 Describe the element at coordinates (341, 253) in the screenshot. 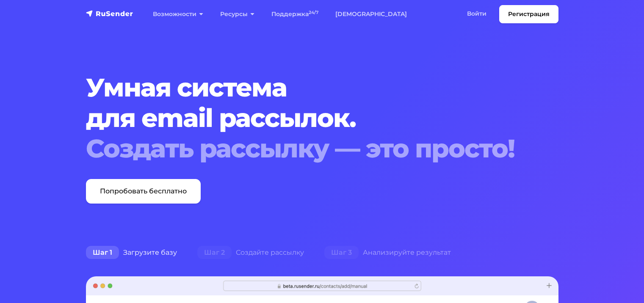

I see `span: Шаг 3` at that location.